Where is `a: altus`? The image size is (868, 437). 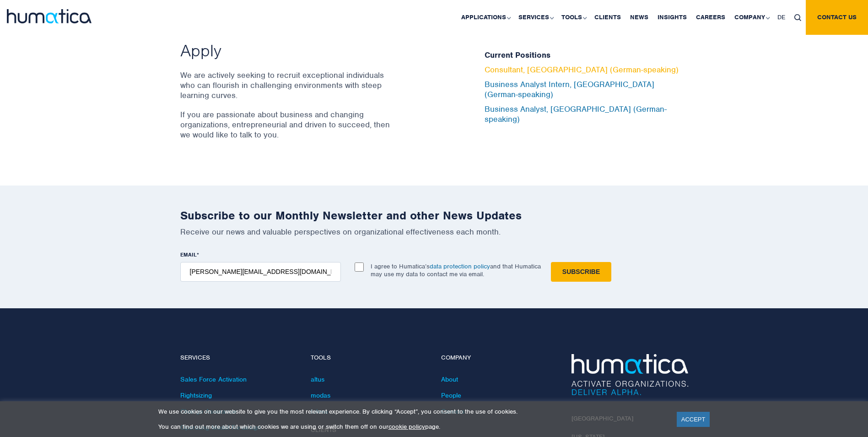 a: altus is located at coordinates (318, 379).